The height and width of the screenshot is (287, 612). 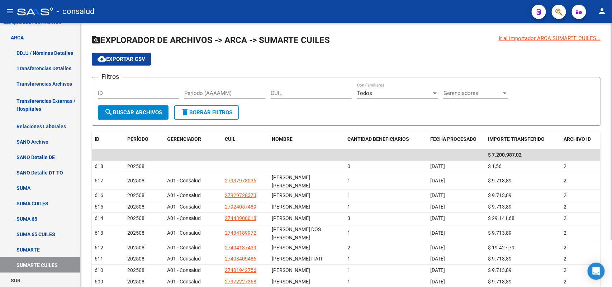 I want to click on span: 616, so click(x=99, y=195).